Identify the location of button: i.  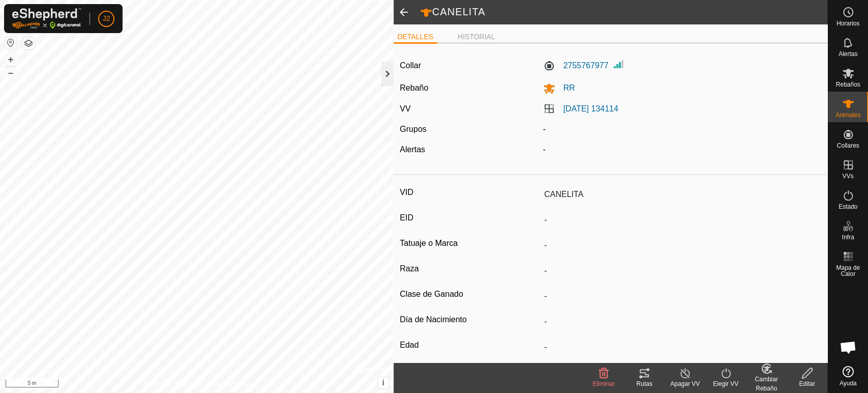
(384, 382).